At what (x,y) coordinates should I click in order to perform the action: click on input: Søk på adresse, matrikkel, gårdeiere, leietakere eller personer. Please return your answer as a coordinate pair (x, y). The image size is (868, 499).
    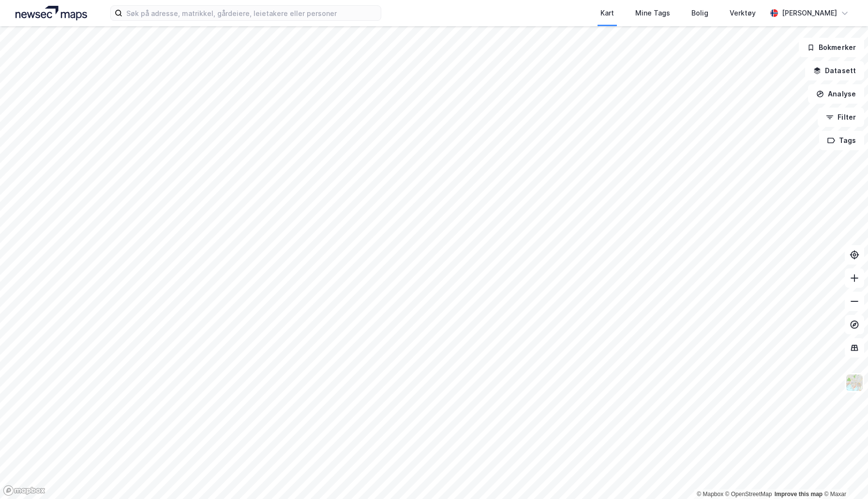
    Looking at the image, I should click on (252, 13).